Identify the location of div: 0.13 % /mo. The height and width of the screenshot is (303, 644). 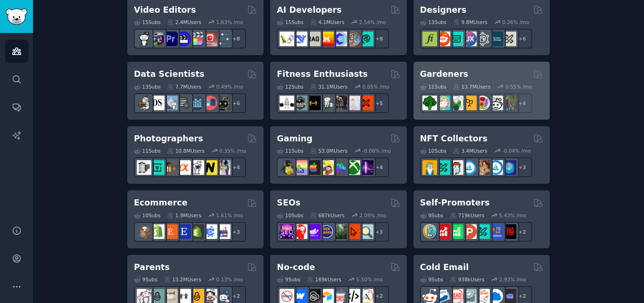
(229, 279).